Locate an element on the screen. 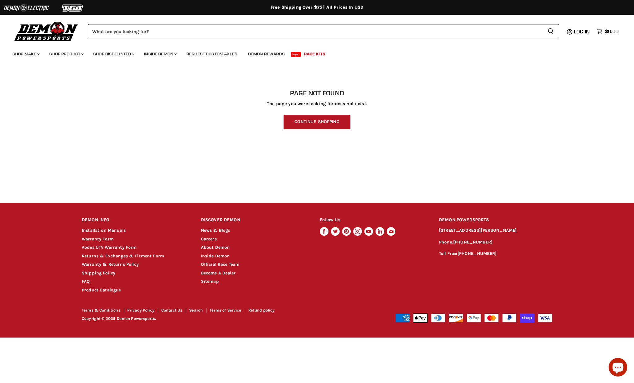 This screenshot has width=634, height=383. a: Warranty & Returns Policy is located at coordinates (110, 264).